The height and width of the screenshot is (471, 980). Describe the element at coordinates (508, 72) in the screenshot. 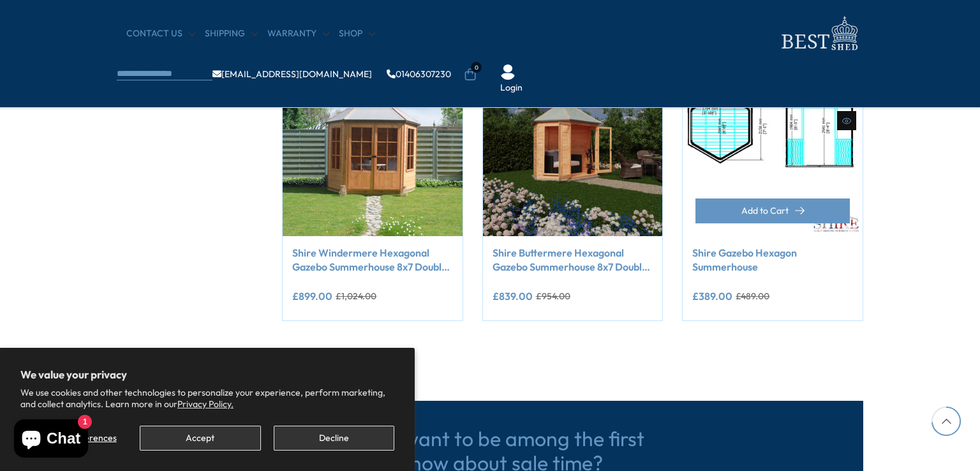

I see `img: User Icon` at that location.